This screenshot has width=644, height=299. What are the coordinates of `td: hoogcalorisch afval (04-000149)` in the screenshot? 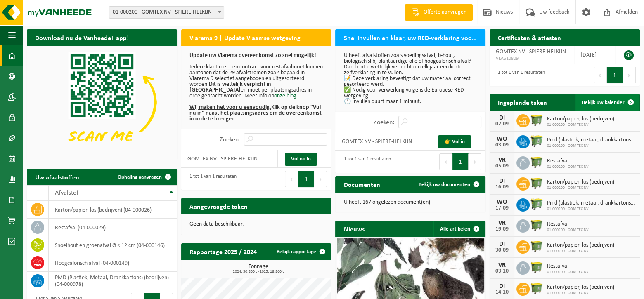 It's located at (113, 263).